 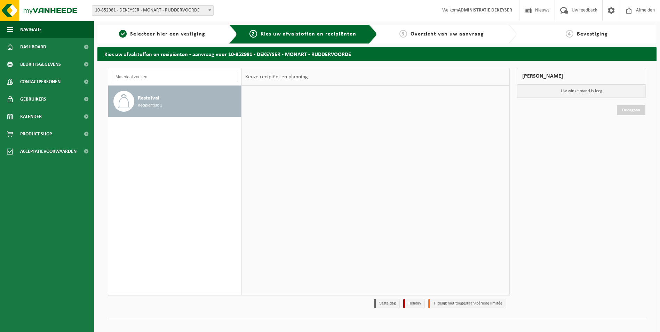 What do you see at coordinates (150, 105) in the screenshot?
I see `span: Recipiënten: 1` at bounding box center [150, 105].